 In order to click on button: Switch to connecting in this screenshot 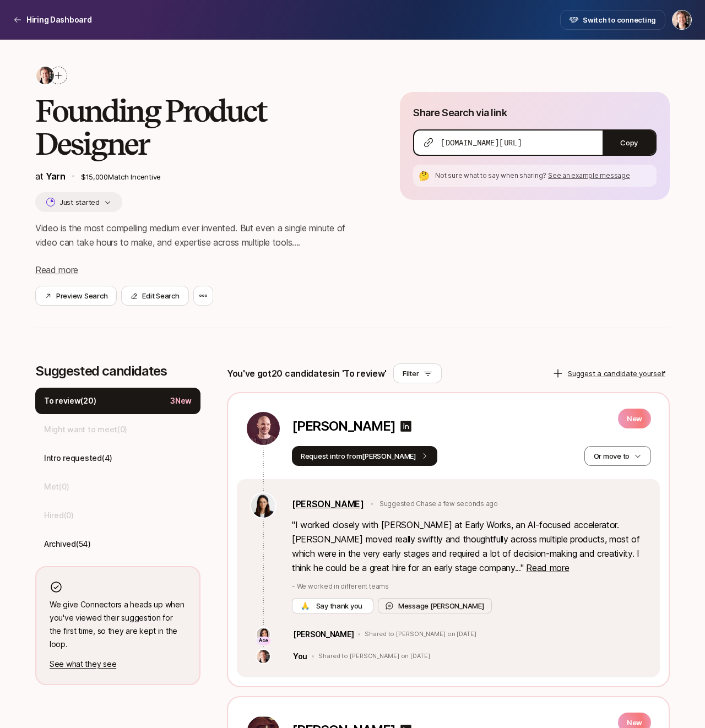, I will do `click(612, 20)`.